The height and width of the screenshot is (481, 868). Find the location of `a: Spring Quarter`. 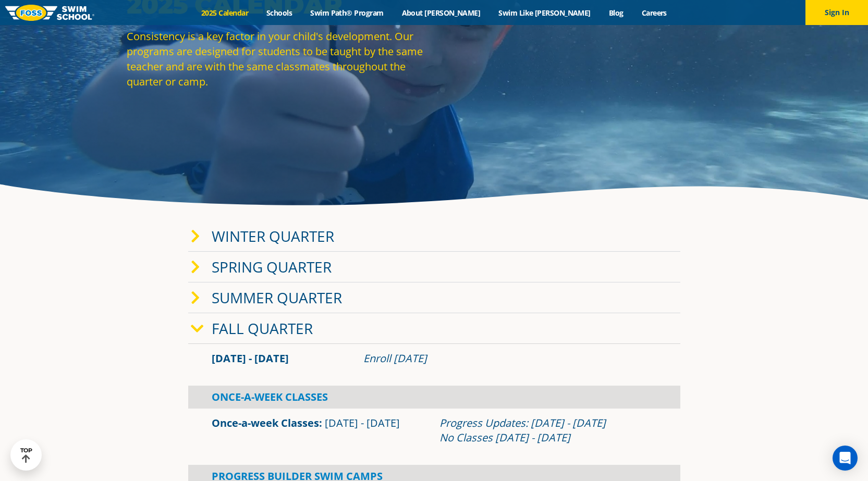

a: Spring Quarter is located at coordinates (272, 266).